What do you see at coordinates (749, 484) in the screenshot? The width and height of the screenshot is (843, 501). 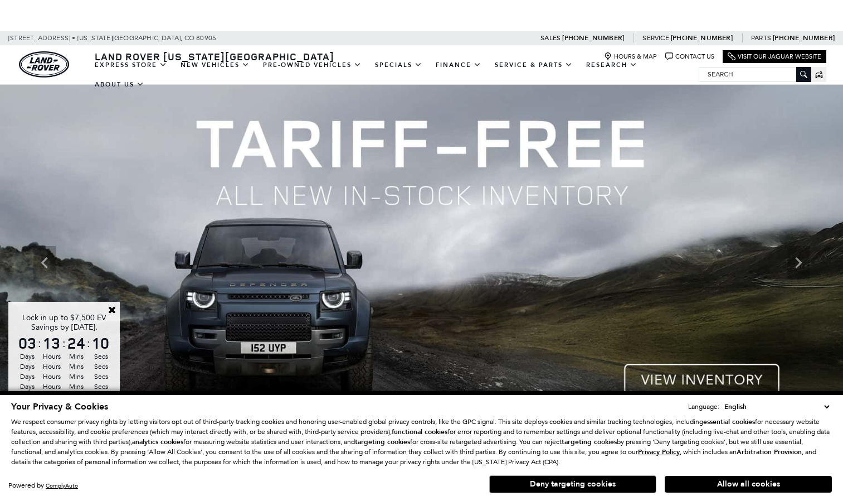 I see `button: Allow all cookies` at bounding box center [749, 484].